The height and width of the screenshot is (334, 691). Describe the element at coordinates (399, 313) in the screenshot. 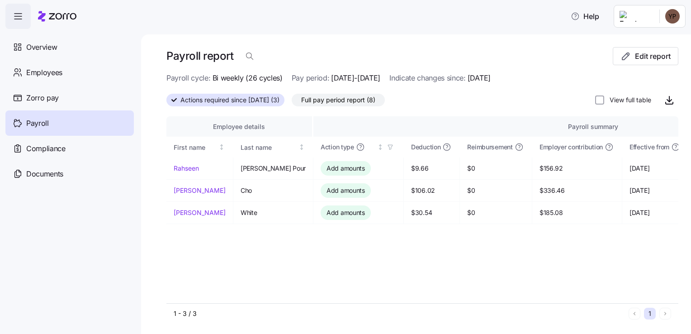

I see `div: 1 - 3 / 3` at that location.